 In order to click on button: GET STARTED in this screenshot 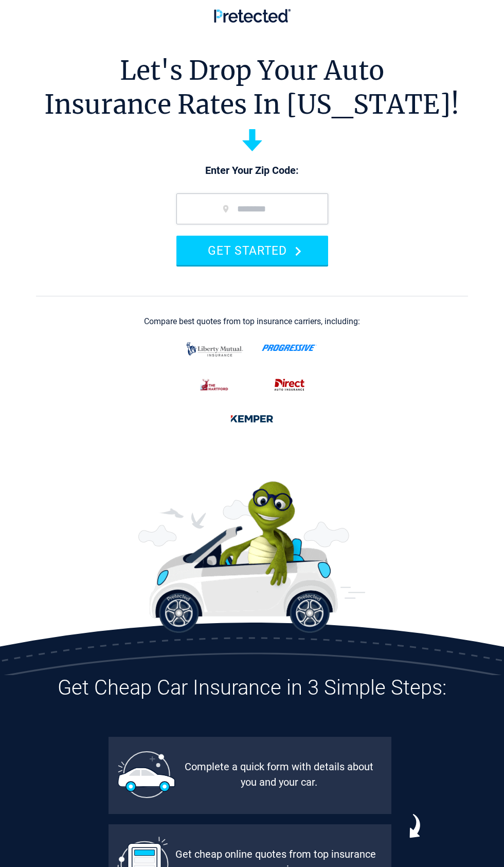, I will do `click(252, 250)`.